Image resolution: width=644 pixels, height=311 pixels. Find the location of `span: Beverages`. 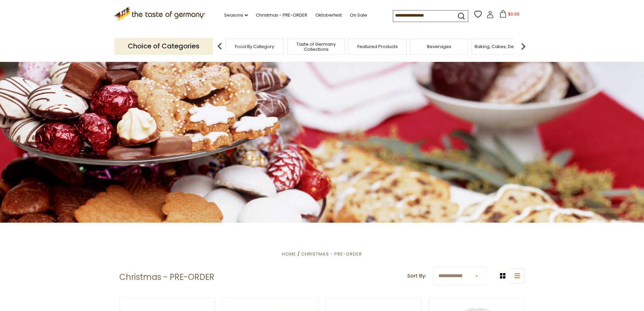

span: Beverages is located at coordinates (439, 47).